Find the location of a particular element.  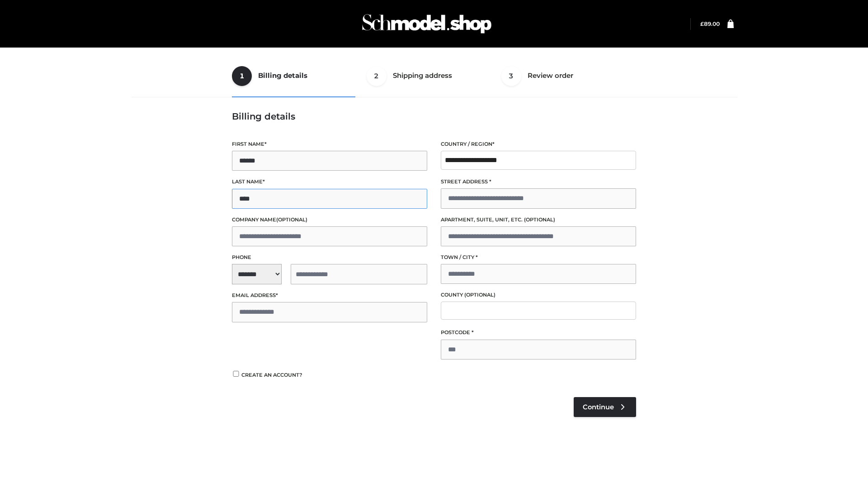

label: County is located at coordinates (539, 295).